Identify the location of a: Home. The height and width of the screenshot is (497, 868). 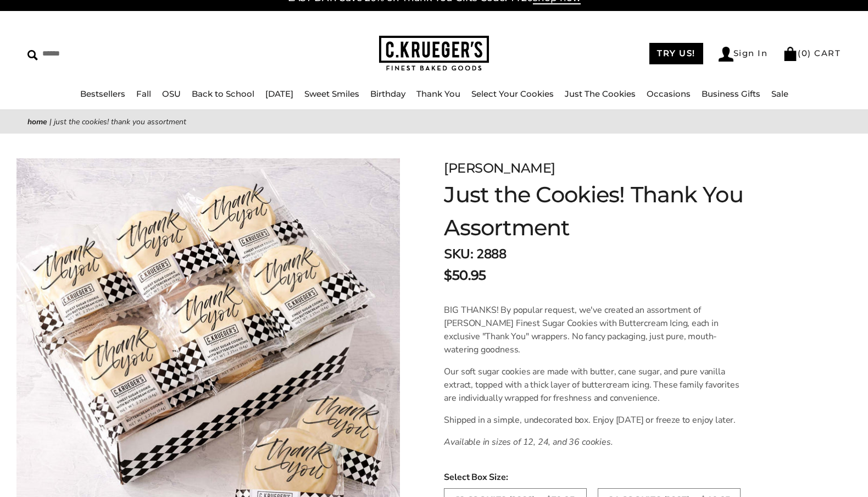
(38, 122).